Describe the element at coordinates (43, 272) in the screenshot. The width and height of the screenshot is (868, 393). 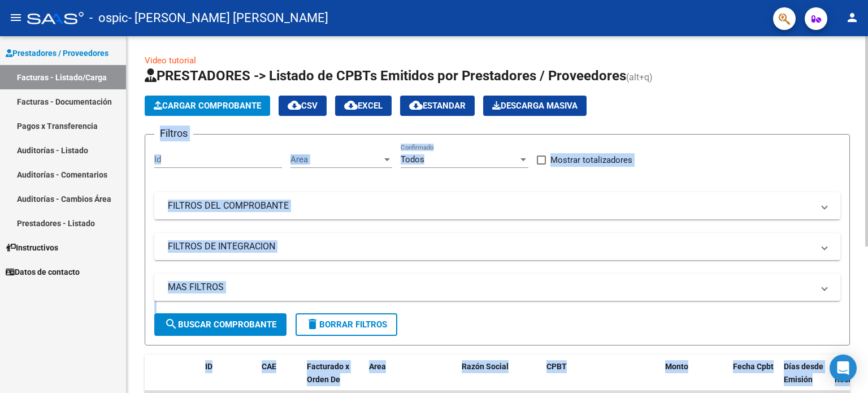
I see `span: Datos de contacto` at that location.